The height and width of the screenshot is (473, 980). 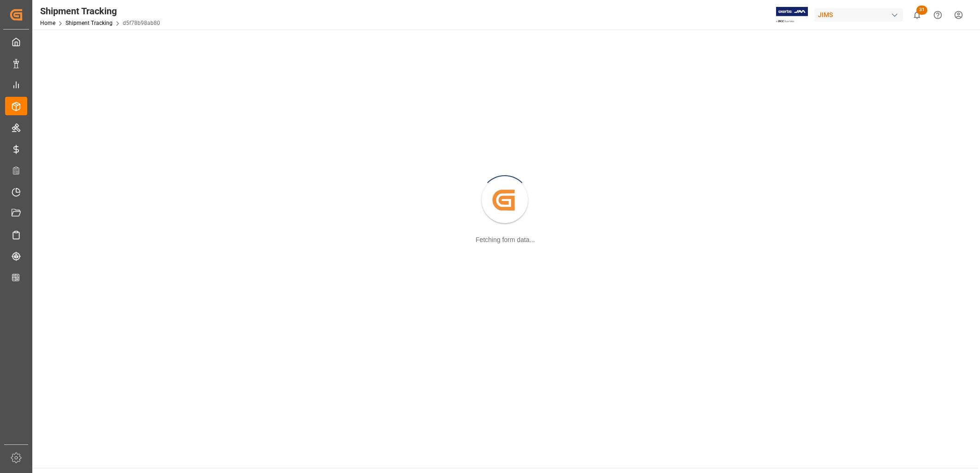 I want to click on button: show 31 new notifications, so click(x=917, y=15).